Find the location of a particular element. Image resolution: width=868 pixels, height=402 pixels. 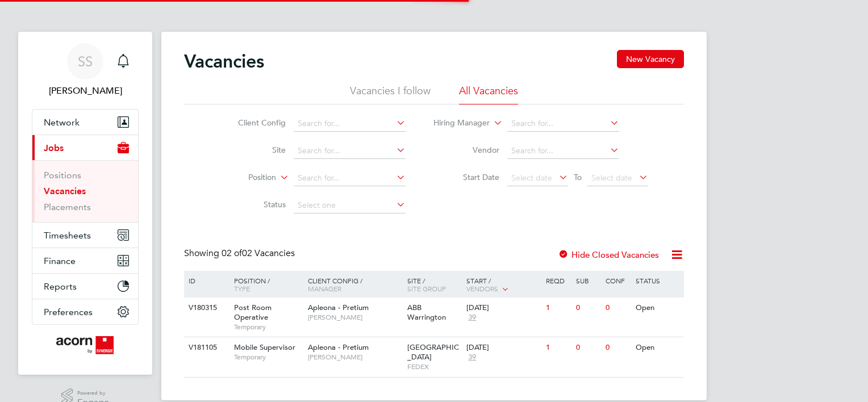

span: Vendors is located at coordinates (482, 288).